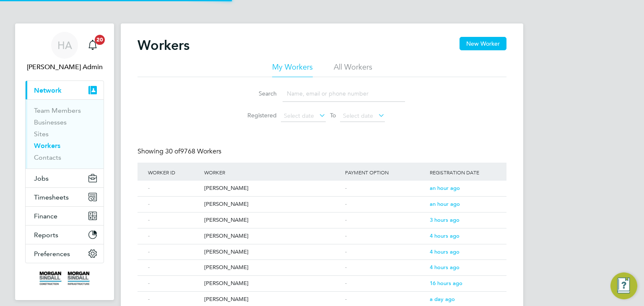 This screenshot has height=306, width=644. What do you see at coordinates (64, 279) in the screenshot?
I see `a: Go to home page` at bounding box center [64, 279].